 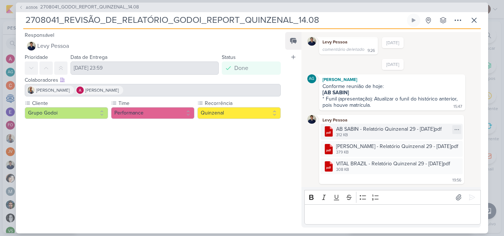 I want to click on div: 379 KB, so click(x=397, y=153).